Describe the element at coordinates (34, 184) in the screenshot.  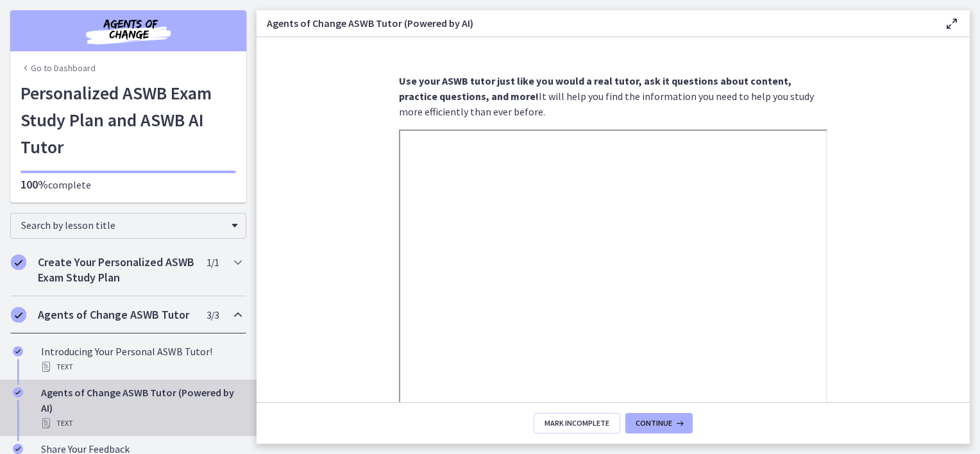
I see `span: 100%` at that location.